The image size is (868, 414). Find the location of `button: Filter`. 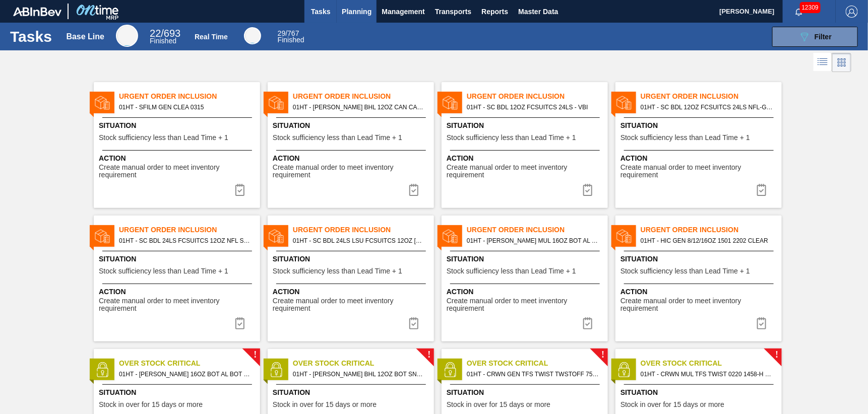

button: Filter is located at coordinates (815, 37).